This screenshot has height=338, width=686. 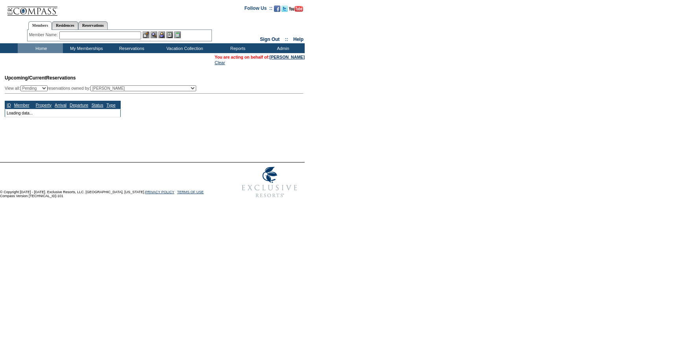 I want to click on a: Subscribe to our YouTube Channel, so click(x=296, y=10).